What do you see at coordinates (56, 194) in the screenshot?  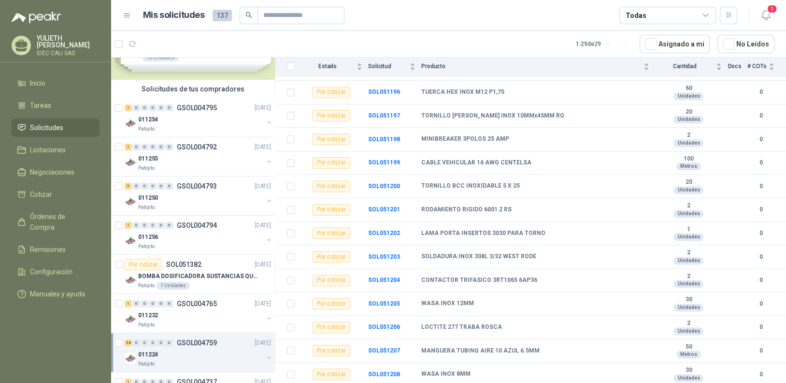 I see `a: Cotizar` at bounding box center [56, 194].